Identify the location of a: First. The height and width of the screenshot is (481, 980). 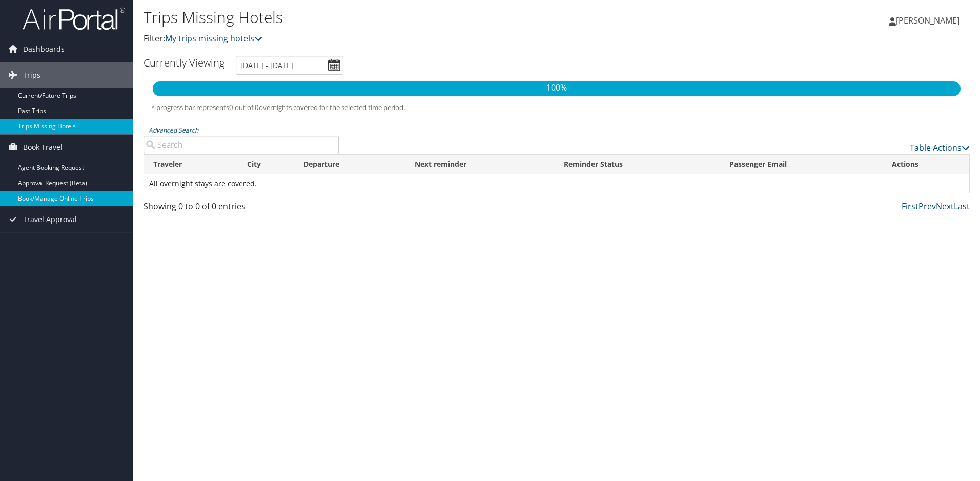
(910, 206).